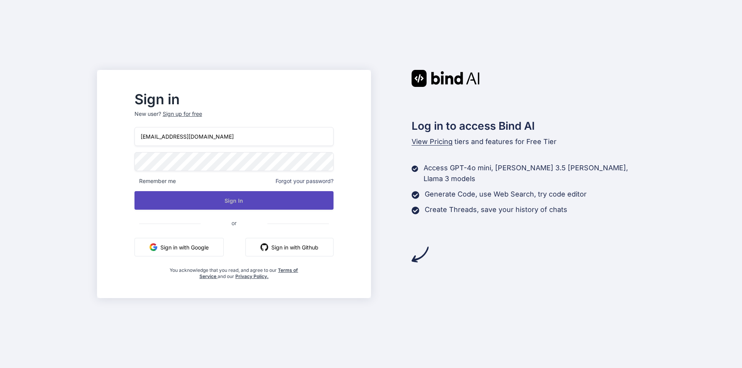 The width and height of the screenshot is (742, 368). I want to click on button: Sign In, so click(234, 201).